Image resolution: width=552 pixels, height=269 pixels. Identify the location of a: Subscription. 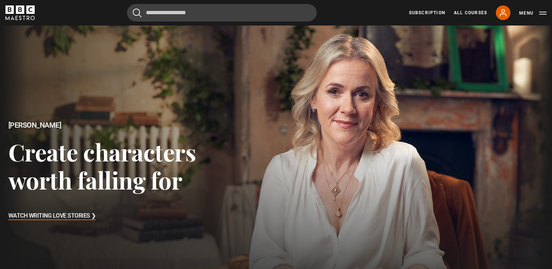
(427, 13).